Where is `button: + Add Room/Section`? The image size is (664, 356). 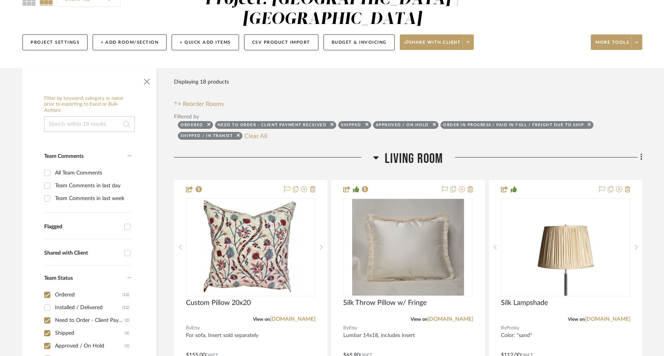 button: + Add Room/Section is located at coordinates (129, 42).